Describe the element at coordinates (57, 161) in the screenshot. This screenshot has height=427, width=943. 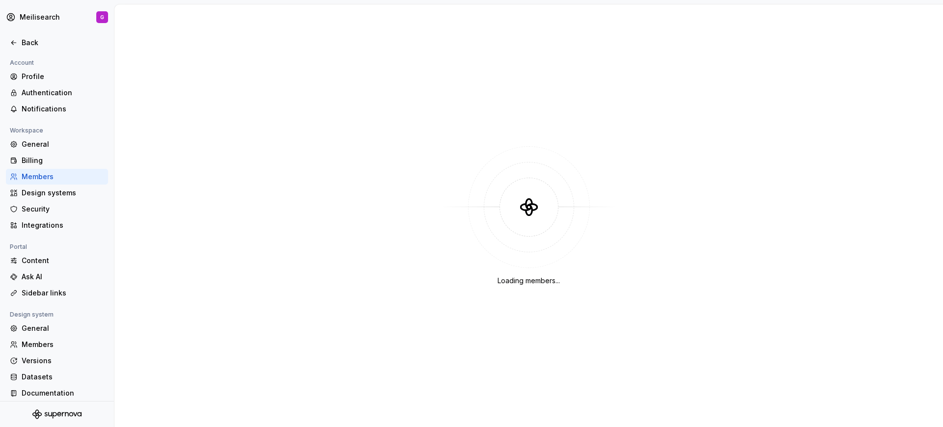
I see `a: Billing` at that location.